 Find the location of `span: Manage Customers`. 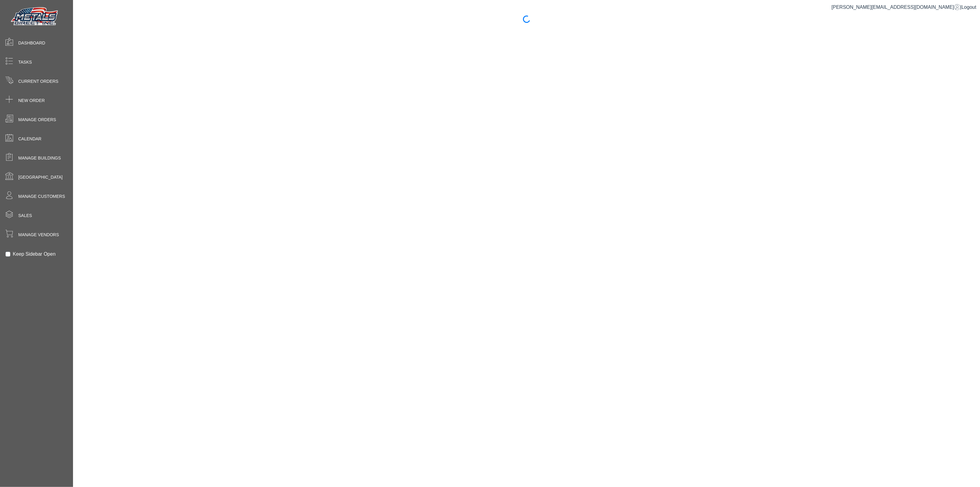

span: Manage Customers is located at coordinates (42, 197).